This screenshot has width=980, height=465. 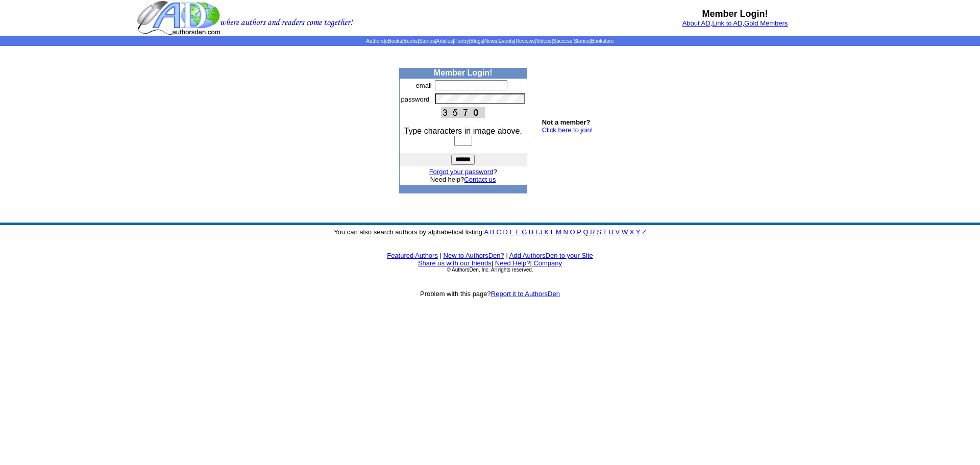 I want to click on a: Articles, so click(x=445, y=41).